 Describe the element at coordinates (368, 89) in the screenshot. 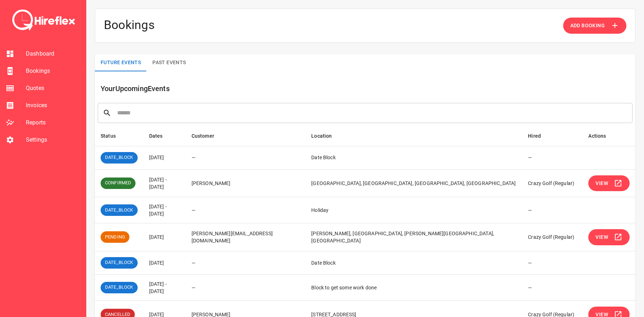

I see `h6: Your Upcoming Events` at that location.